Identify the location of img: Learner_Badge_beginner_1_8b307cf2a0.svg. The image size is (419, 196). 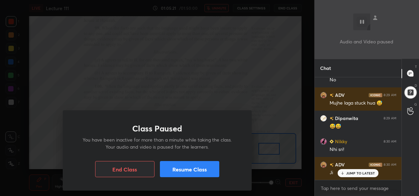
(331, 142).